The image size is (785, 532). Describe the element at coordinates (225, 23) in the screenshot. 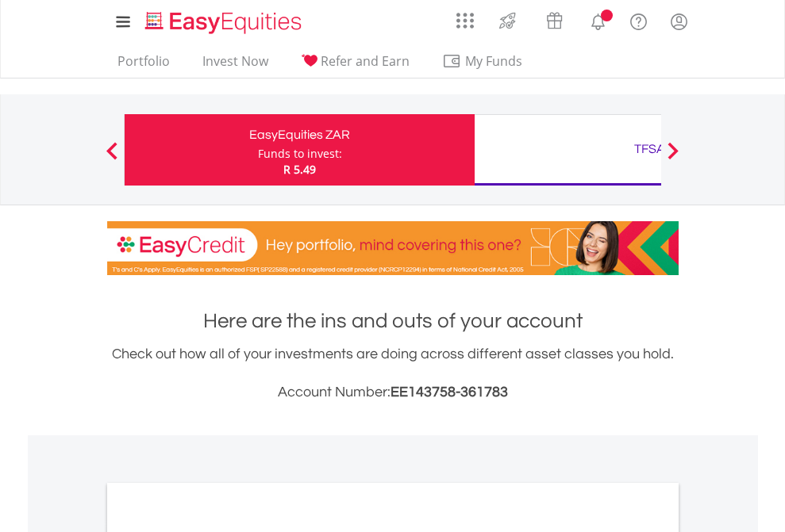

I see `img: EasyEquities_Logo.png` at that location.